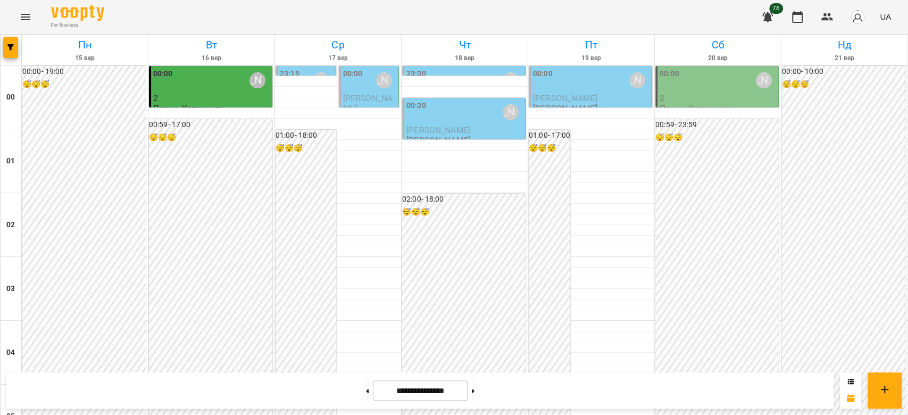 The height and width of the screenshot is (415, 908). What do you see at coordinates (464, 58) in the screenshot?
I see `h6: 18 вер` at bounding box center [464, 58].